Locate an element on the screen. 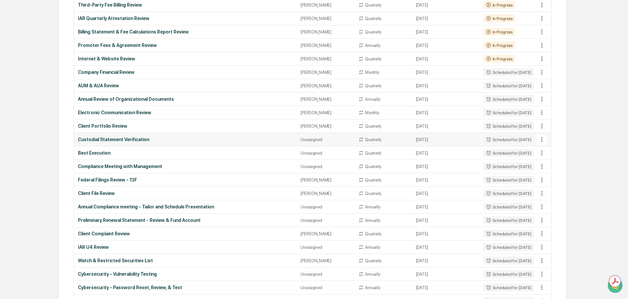 The height and width of the screenshot is (299, 628). img: f2157a4c-a0d3-4daa-907e-bb6f0de503a5-1751232295721 is located at coordinates (8, 8).